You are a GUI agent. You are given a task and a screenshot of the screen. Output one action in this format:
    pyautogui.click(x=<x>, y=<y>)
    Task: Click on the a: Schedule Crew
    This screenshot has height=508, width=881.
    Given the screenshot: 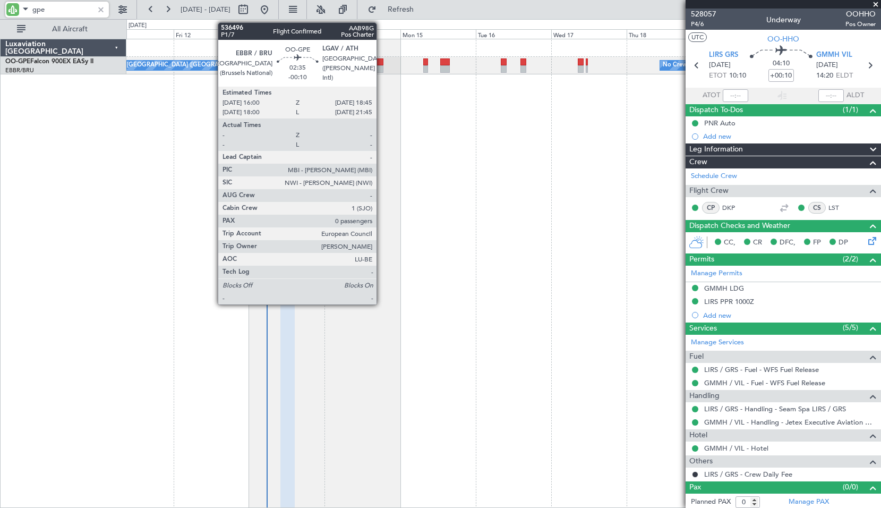 What is the action you would take?
    pyautogui.click(x=714, y=176)
    